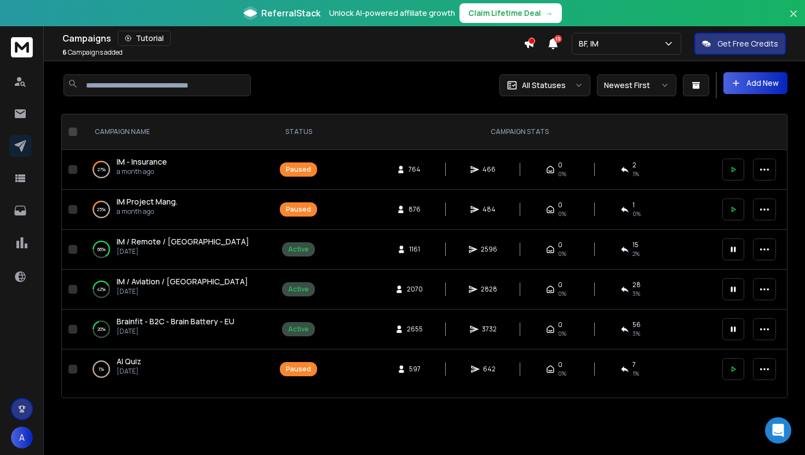 The width and height of the screenshot is (805, 455). I want to click on span: 0 %, so click(636, 214).